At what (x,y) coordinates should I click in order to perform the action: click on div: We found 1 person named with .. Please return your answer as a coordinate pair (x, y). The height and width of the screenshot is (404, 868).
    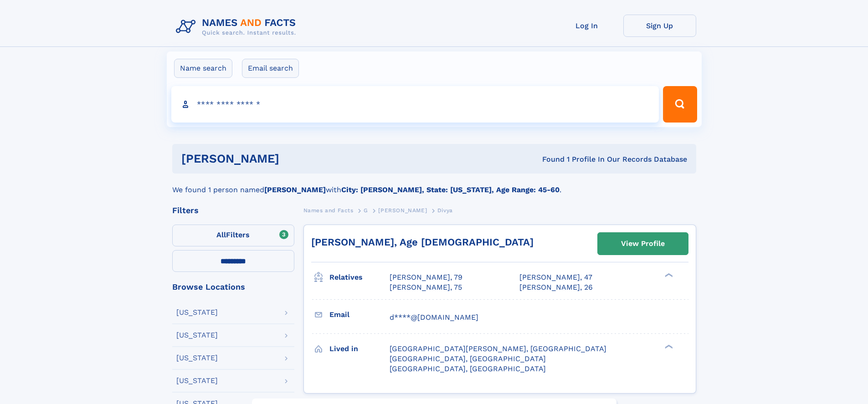
    Looking at the image, I should click on (434, 185).